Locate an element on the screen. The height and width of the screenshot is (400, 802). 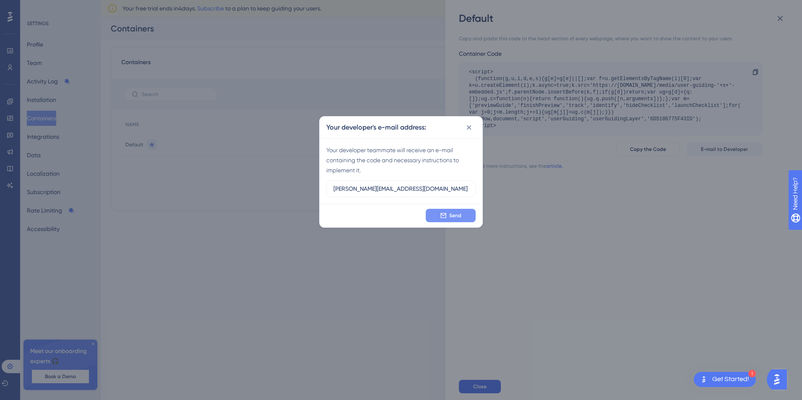
h2: Your developer's e-mail address: is located at coordinates (376, 127).